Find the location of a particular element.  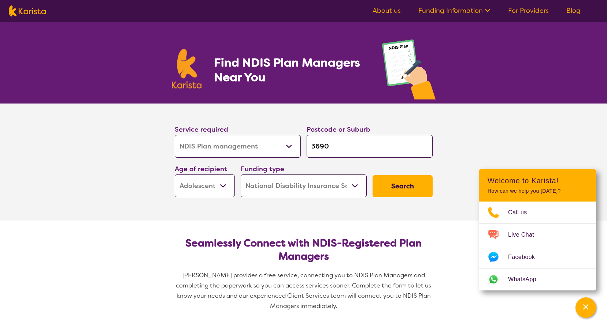

a: Web link opens in a new tab. is located at coordinates (537, 280).